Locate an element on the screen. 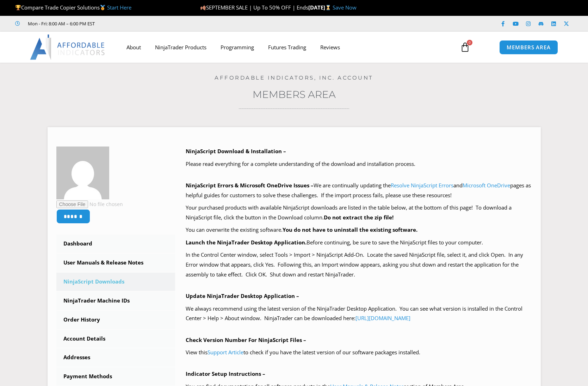 The image size is (588, 386). p: Please read everything for a complete understanding of the download and installation process. is located at coordinates (359, 164).